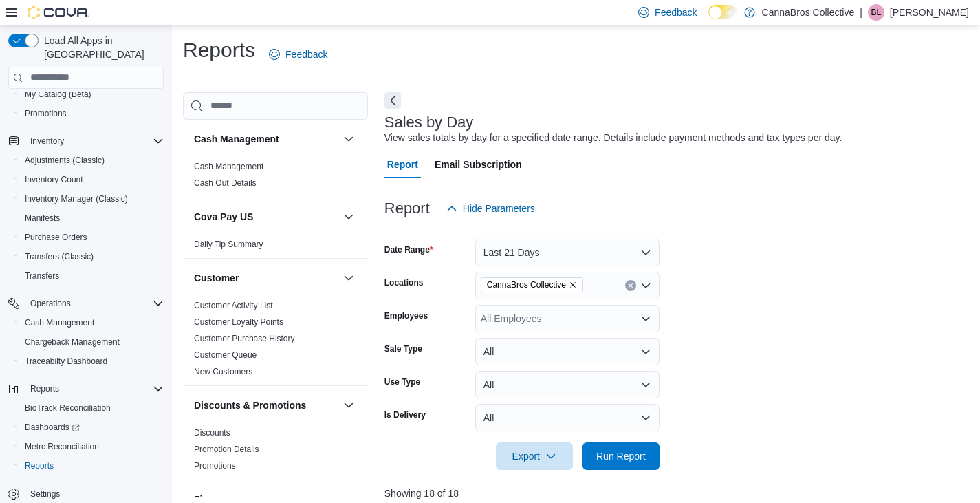 The image size is (980, 503). Describe the element at coordinates (39, 466) in the screenshot. I see `a: Reports` at that location.